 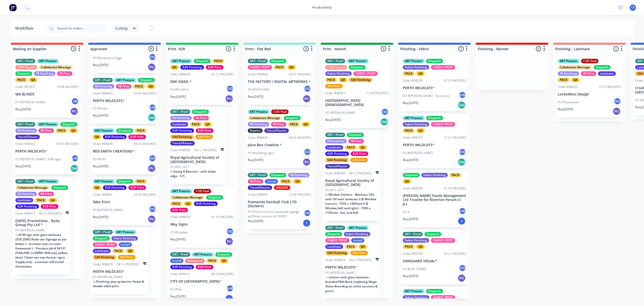 I want to click on div: Collaborate Message, so click(x=574, y=67).